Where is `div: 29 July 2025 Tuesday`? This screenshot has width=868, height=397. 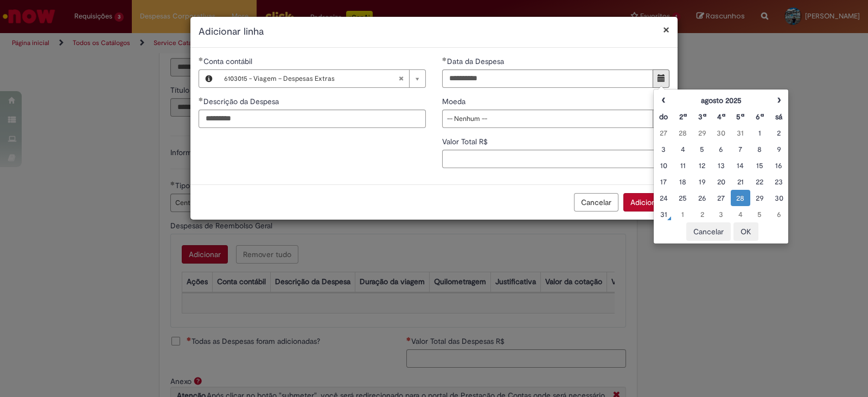 div: 29 July 2025 Tuesday is located at coordinates (701, 133).